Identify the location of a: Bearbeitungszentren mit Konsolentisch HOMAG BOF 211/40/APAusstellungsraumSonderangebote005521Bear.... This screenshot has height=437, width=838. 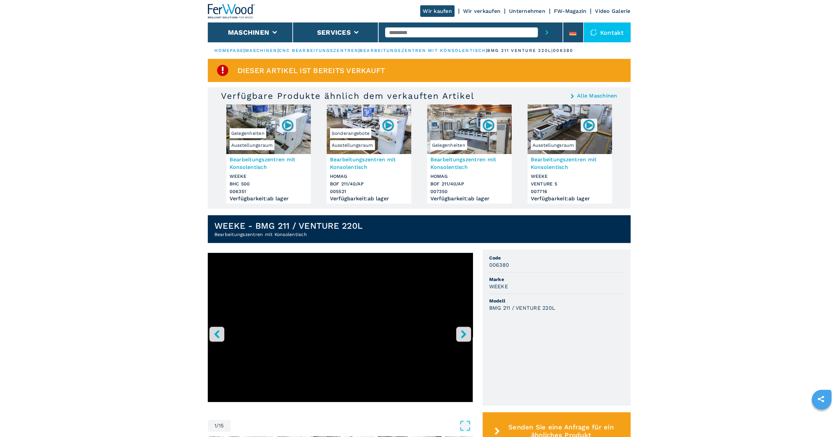
(369, 154).